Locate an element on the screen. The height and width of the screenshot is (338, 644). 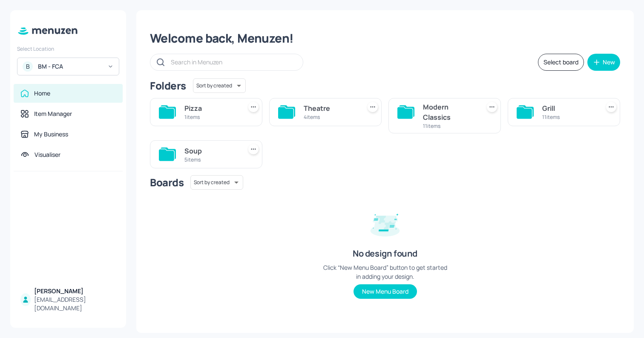
button: New is located at coordinates (603, 62).